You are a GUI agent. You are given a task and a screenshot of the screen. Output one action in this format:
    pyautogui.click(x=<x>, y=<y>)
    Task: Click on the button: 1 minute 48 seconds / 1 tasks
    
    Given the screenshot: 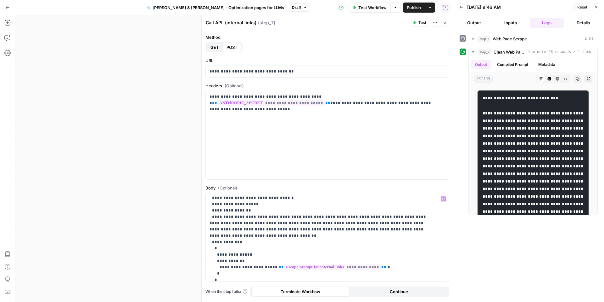 What is the action you would take?
    pyautogui.click(x=533, y=52)
    